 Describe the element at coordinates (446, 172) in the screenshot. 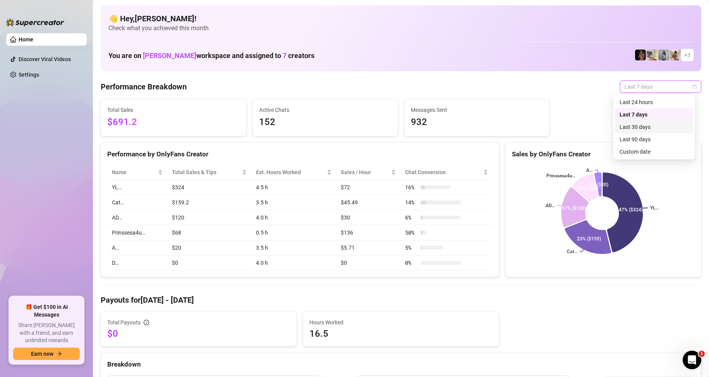

I see `th: Chat Conversion` at that location.